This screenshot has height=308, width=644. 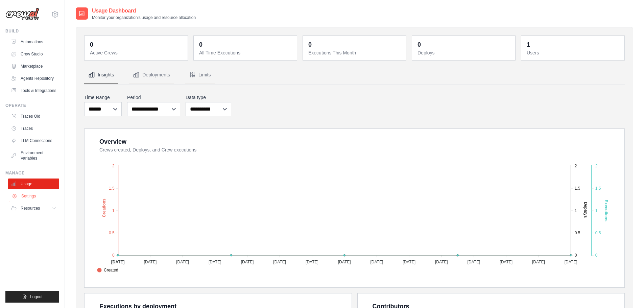 I want to click on dt: Executions This Month, so click(x=355, y=53).